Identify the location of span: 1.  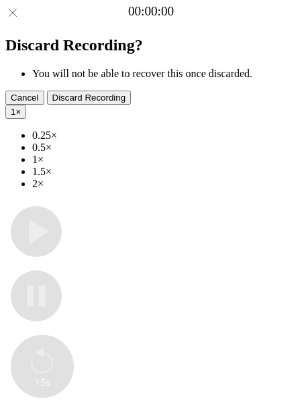
(13, 111).